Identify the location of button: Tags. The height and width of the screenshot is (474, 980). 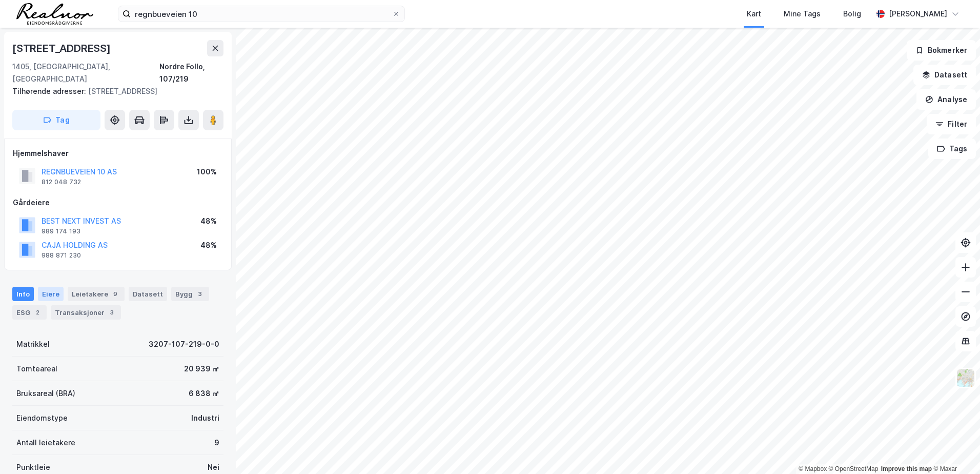
(952, 148).